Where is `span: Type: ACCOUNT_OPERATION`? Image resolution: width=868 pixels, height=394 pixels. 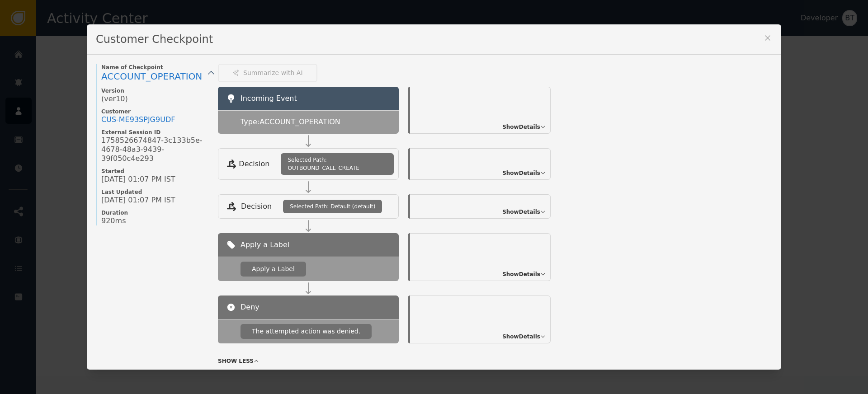
span: Type: ACCOUNT_OPERATION is located at coordinates (290, 122).